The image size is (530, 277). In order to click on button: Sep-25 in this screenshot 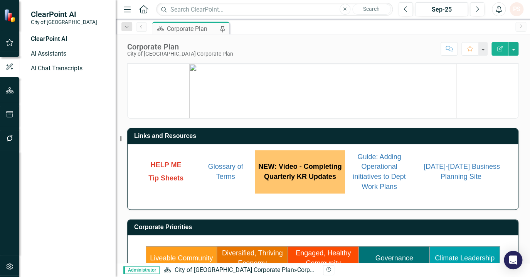, I will do `click(442, 9)`.